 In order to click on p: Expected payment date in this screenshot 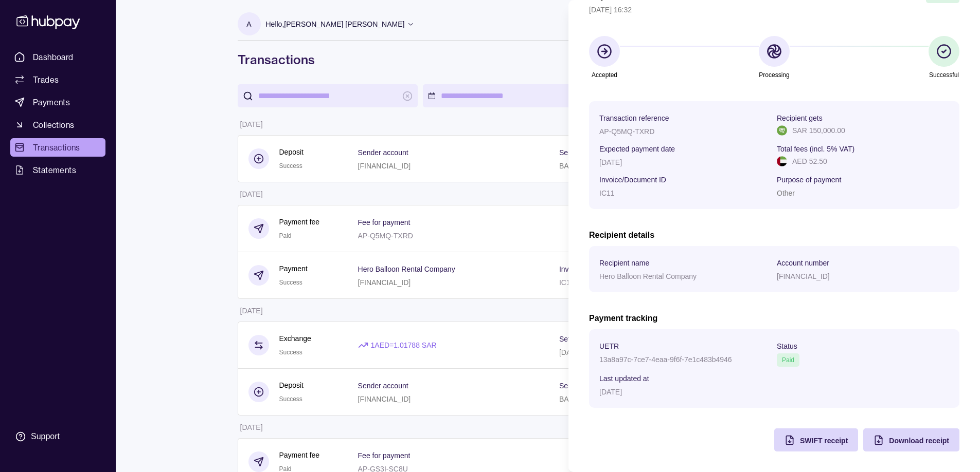, I will do `click(636, 149)`.